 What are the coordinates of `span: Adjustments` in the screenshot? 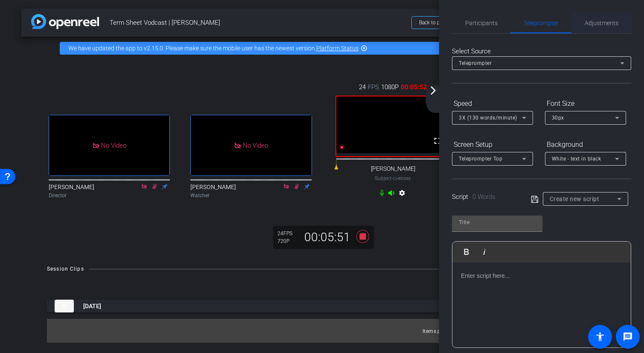 It's located at (601, 23).